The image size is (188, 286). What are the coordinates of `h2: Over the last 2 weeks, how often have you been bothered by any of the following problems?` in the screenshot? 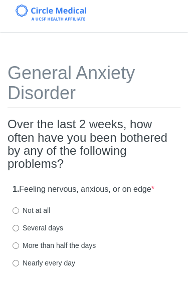 It's located at (94, 144).